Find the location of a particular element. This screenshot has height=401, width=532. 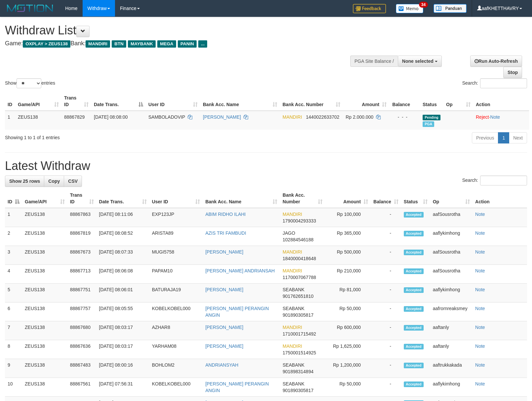

th: Bank Acc. Name: activate to sort column ascending is located at coordinates (241, 198).